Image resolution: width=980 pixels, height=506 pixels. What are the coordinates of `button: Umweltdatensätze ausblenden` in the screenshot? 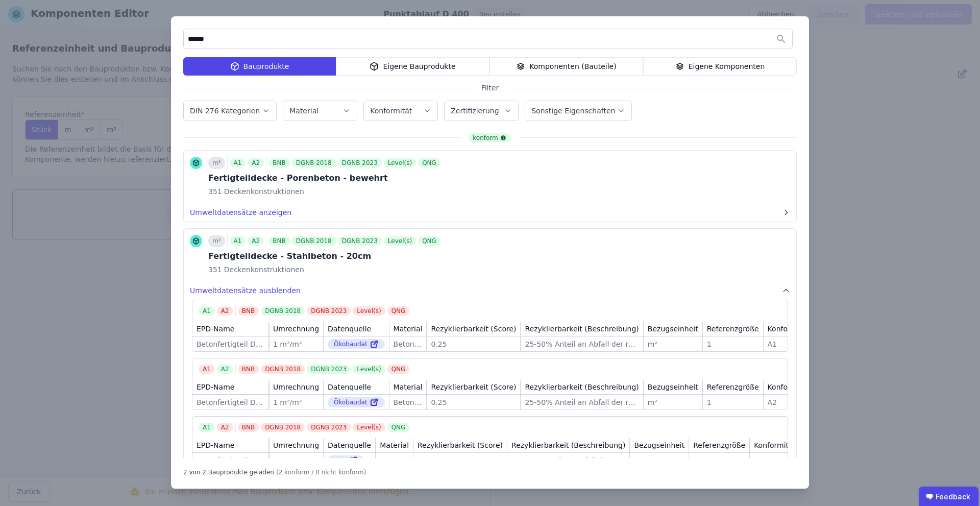 It's located at (490, 290).